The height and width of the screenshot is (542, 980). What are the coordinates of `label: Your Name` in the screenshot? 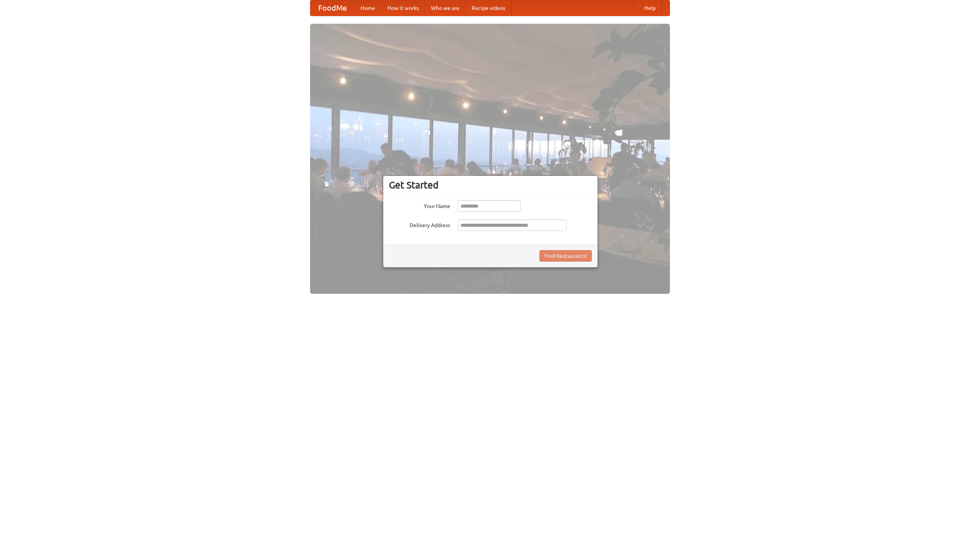 It's located at (419, 205).